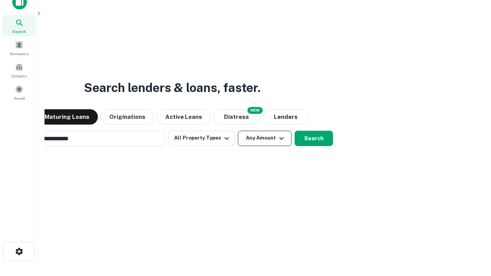 The height and width of the screenshot is (276, 491). Describe the element at coordinates (19, 70) in the screenshot. I see `a: Contacts` at that location.